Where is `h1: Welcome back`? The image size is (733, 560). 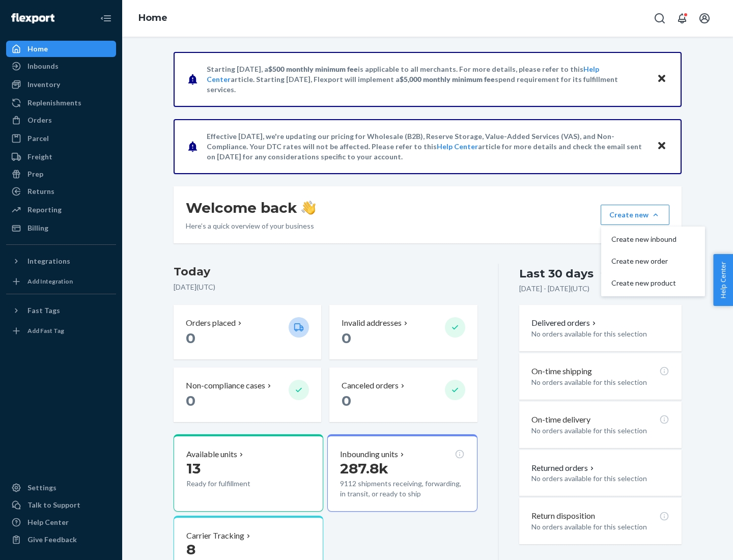 h1: Welcome back is located at coordinates (250, 208).